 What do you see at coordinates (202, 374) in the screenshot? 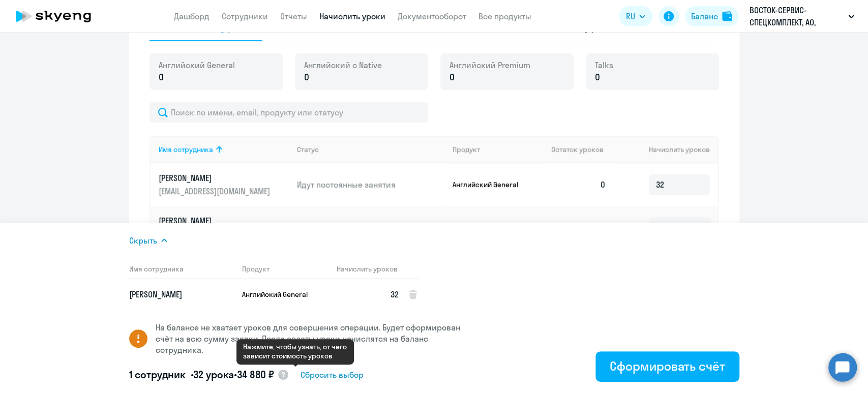
I see `h5: 1 сотрудник • •` at bounding box center [202, 374].